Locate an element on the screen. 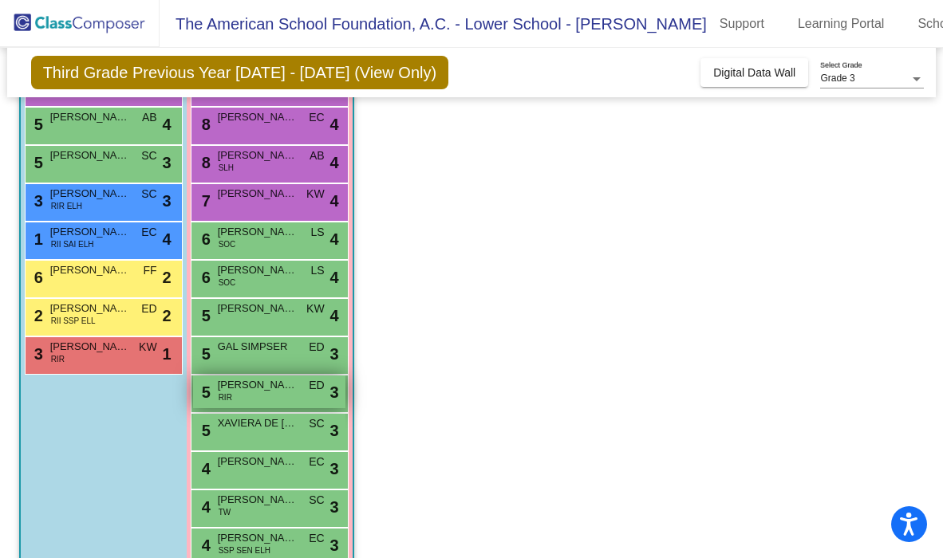  span: FF is located at coordinates (150, 270).